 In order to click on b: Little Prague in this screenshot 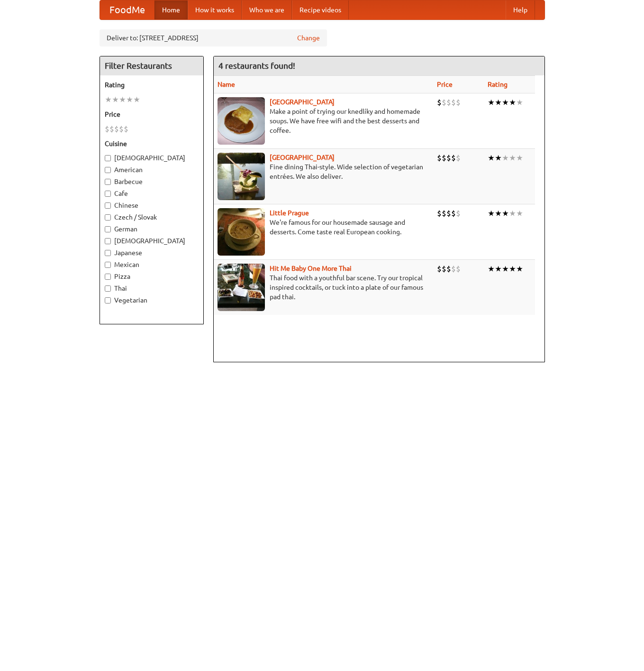, I will do `click(289, 213)`.